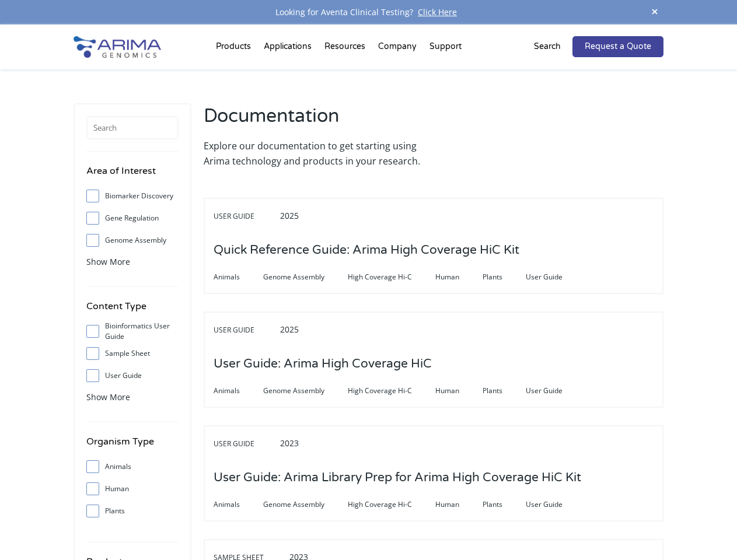 The image size is (737, 560). What do you see at coordinates (133, 196) in the screenshot?
I see `label: Biomarker Discovery` at bounding box center [133, 196].